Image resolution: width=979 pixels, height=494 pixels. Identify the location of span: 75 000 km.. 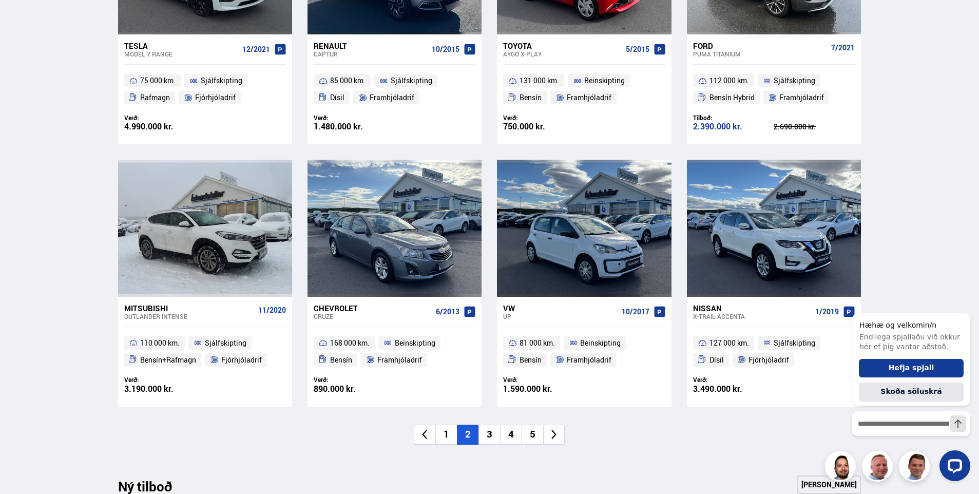
(158, 81).